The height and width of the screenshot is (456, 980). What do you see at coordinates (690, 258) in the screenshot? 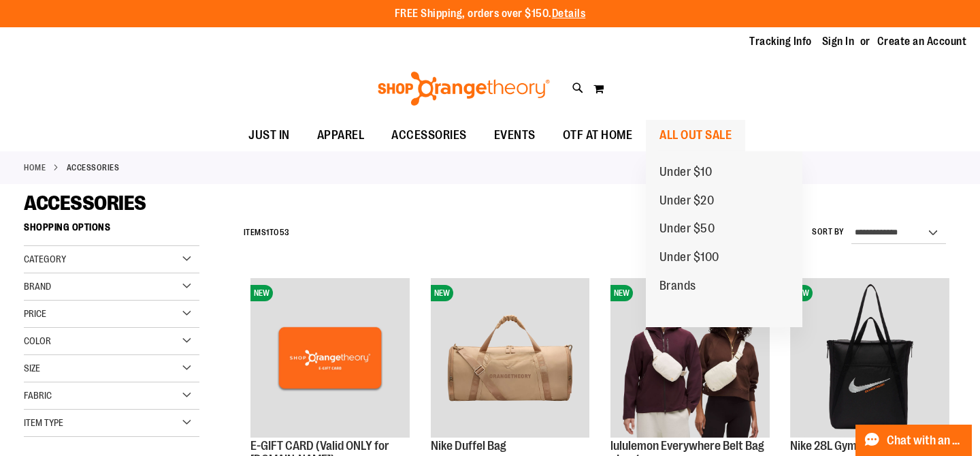
I see `span: Under $100` at bounding box center [690, 258].